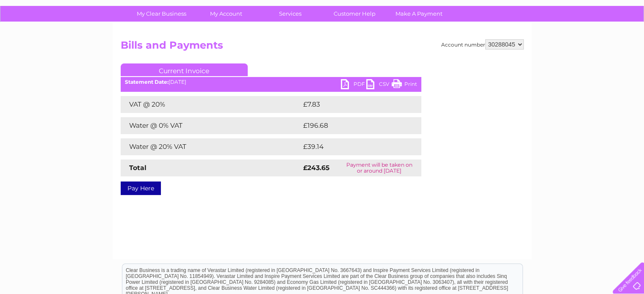 The image size is (644, 294). Describe the element at coordinates (598, 39) in the screenshot. I see `a: Contact` at that location.